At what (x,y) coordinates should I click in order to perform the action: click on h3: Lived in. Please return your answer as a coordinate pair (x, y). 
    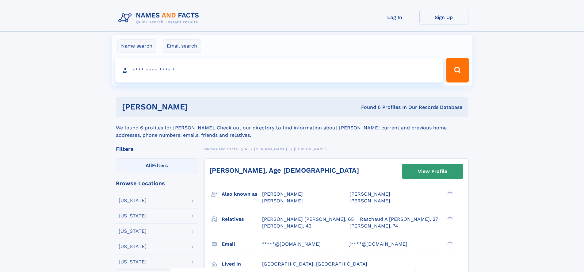
    Looking at the image, I should click on (242, 264).